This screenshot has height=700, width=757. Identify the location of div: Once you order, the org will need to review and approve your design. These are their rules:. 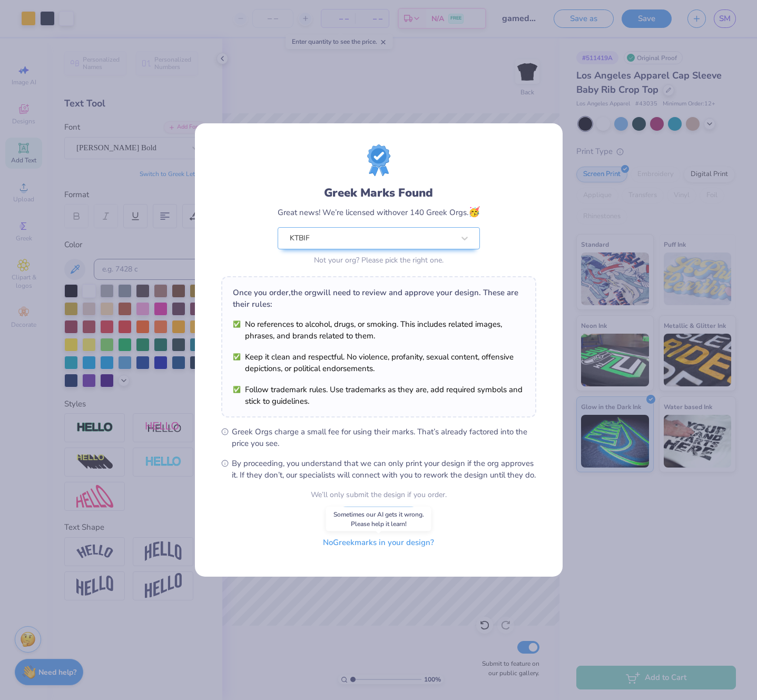
(379, 298).